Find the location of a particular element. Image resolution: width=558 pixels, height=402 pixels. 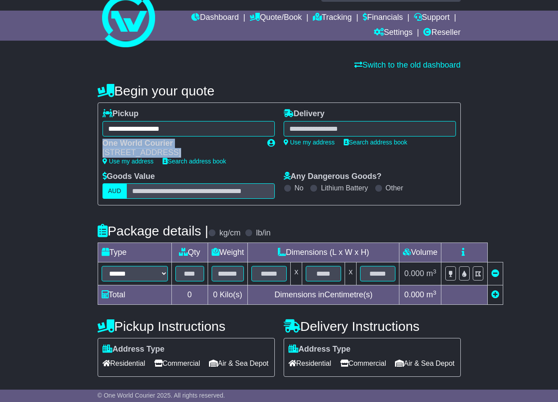

label: Delivery is located at coordinates (304, 114).